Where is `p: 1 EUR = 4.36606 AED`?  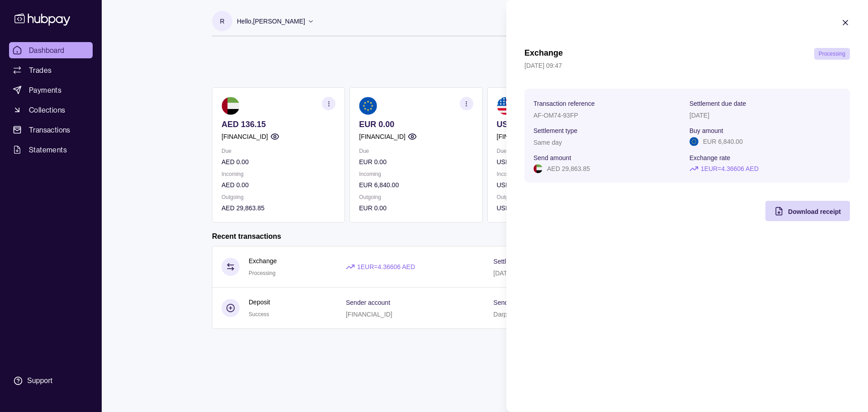 p: 1 EUR = 4.36606 AED is located at coordinates (730, 169).